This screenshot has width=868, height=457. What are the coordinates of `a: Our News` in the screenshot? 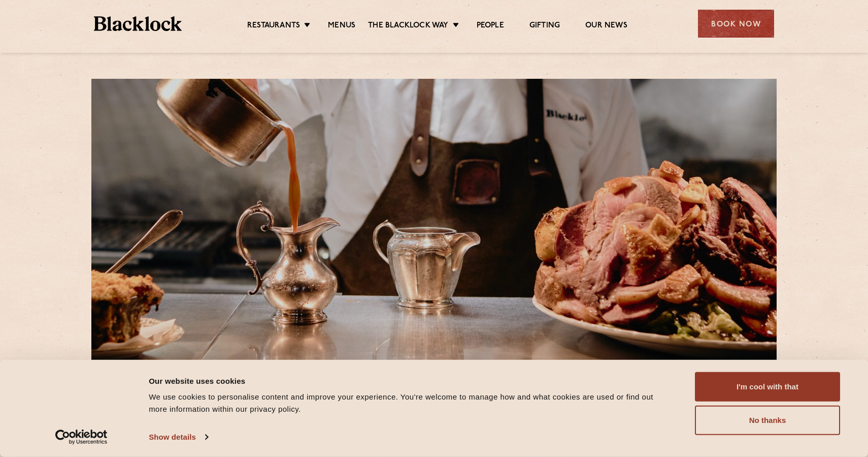 It's located at (606, 26).